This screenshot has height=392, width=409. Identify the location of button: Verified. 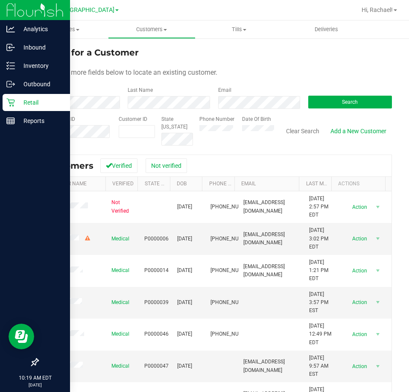
(119, 165).